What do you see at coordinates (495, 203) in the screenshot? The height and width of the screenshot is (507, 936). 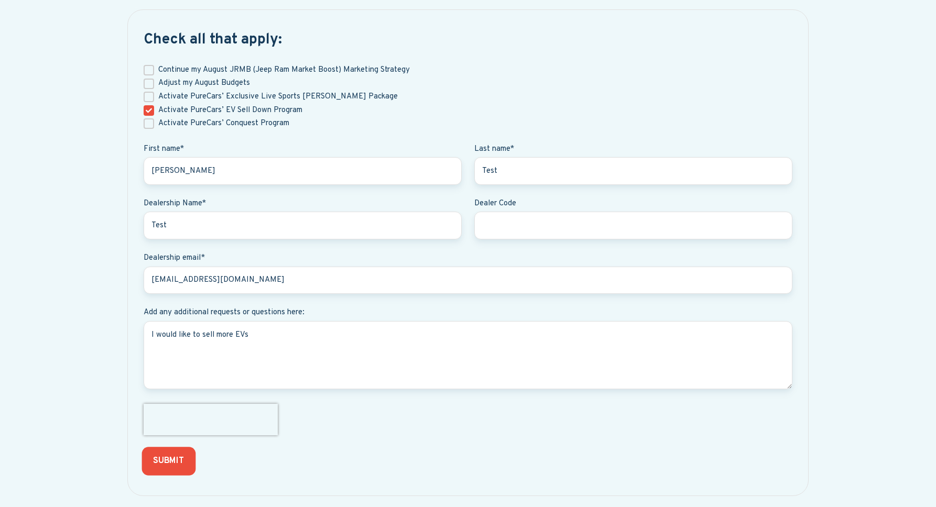 I see `span: Dealer Code` at bounding box center [495, 203].